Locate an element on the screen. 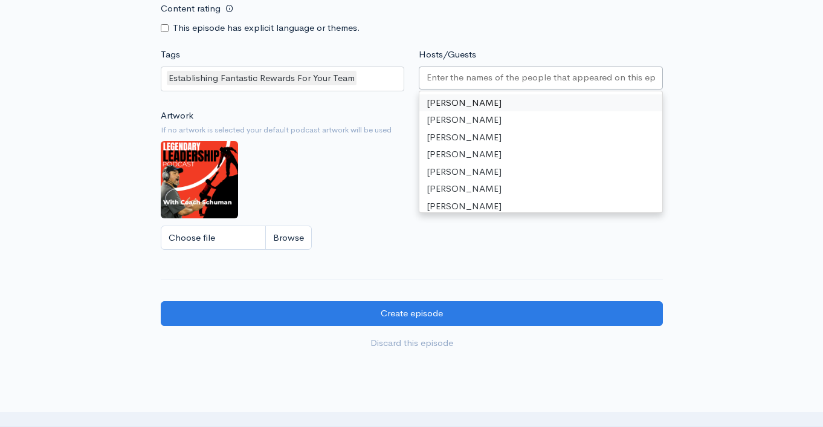 The height and width of the screenshot is (427, 823). small: If no artwork is selected your default podcast artwork will be used is located at coordinates (412, 130).